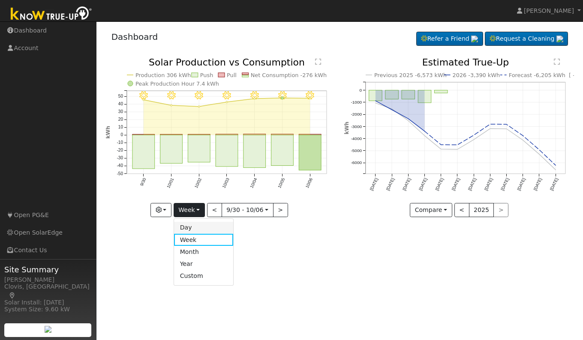  I want to click on text: Previous 2025 -6,573 kWh, so click(410, 75).